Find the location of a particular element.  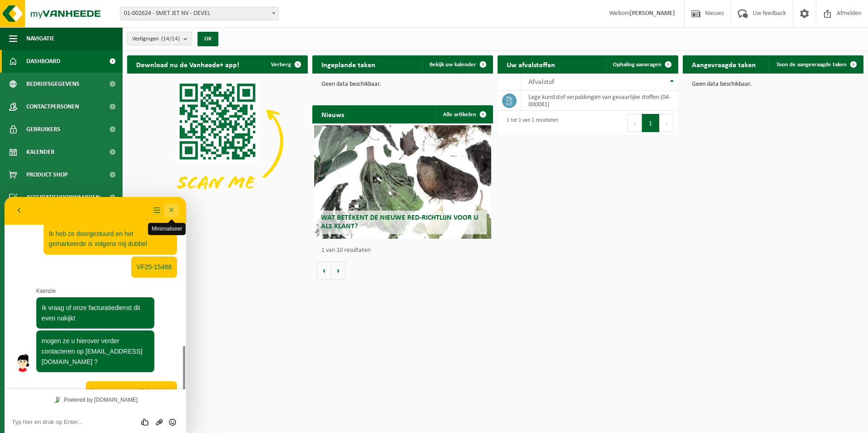

span: Navigatie is located at coordinates (40, 38).